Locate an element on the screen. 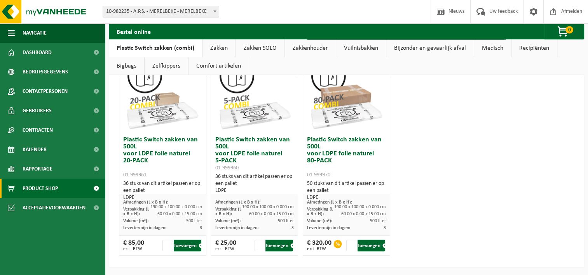  span: Contactpersonen is located at coordinates (45, 91).